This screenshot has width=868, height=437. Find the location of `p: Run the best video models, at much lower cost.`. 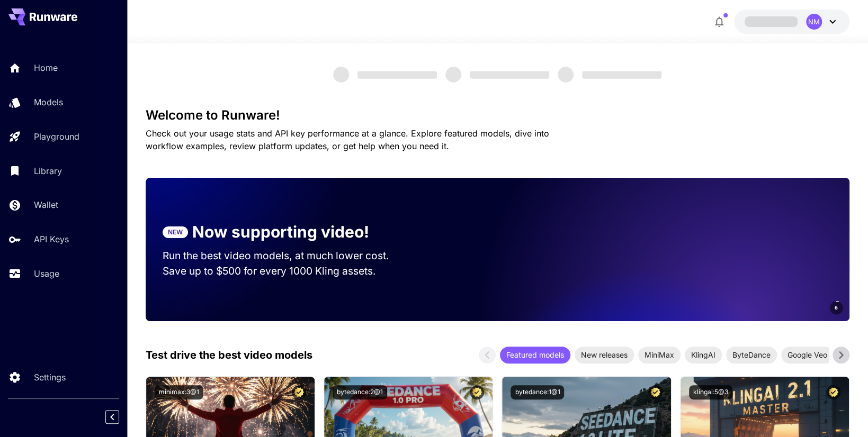

p: Run the best video models, at much lower cost. is located at coordinates (286, 256).